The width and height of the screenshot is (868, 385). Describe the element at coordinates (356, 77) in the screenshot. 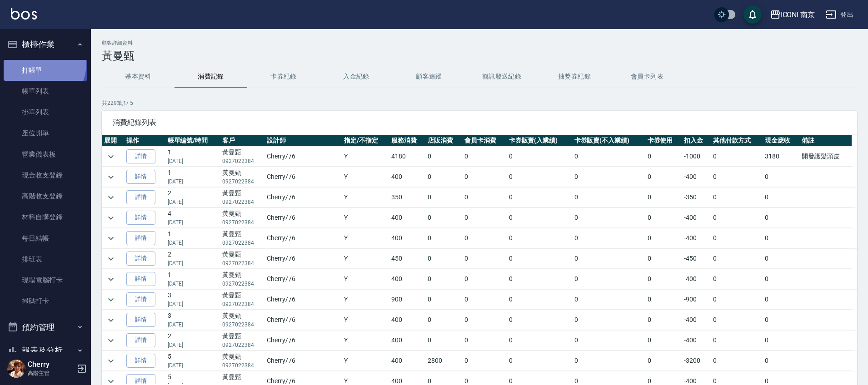

I see `button: 入金紀錄` at that location.